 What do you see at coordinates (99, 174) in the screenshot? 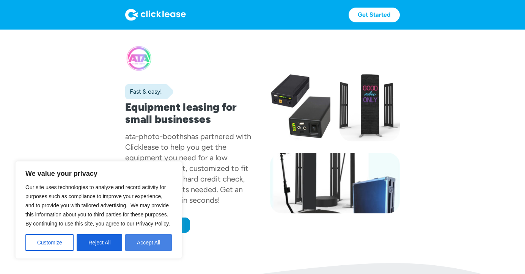
I see `p: We value your privacy` at bounding box center [99, 174].